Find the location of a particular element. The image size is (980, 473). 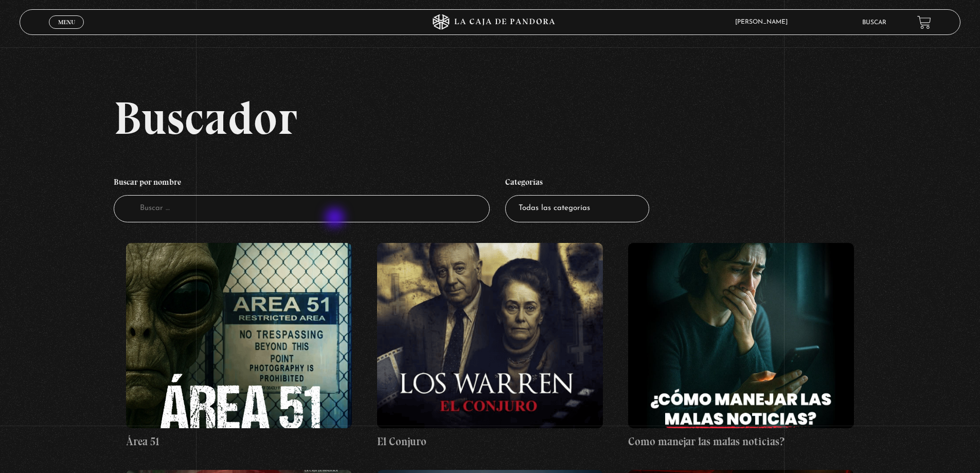

a: Área 51 is located at coordinates (239, 347).